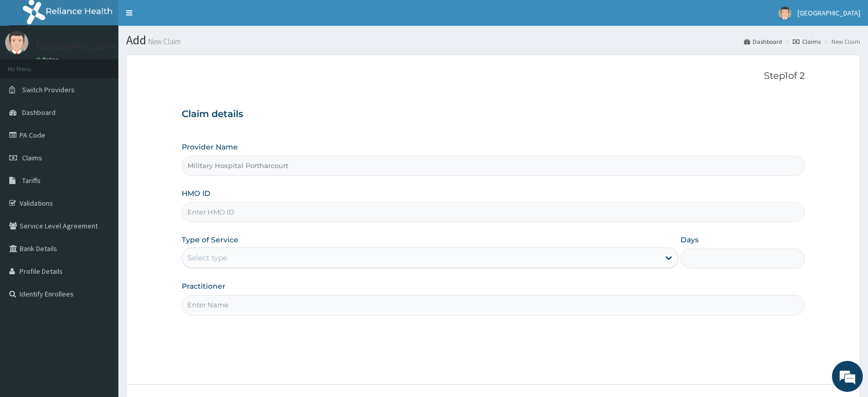  What do you see at coordinates (207, 257) in the screenshot?
I see `div: Select type` at bounding box center [207, 257].